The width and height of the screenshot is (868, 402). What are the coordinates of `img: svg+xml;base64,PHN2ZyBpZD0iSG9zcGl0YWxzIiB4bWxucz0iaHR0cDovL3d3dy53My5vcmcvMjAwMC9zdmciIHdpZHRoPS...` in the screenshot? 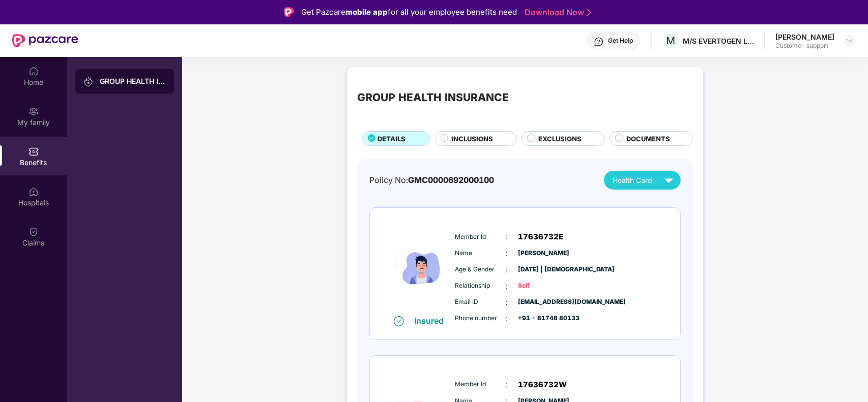 It's located at (34, 192).